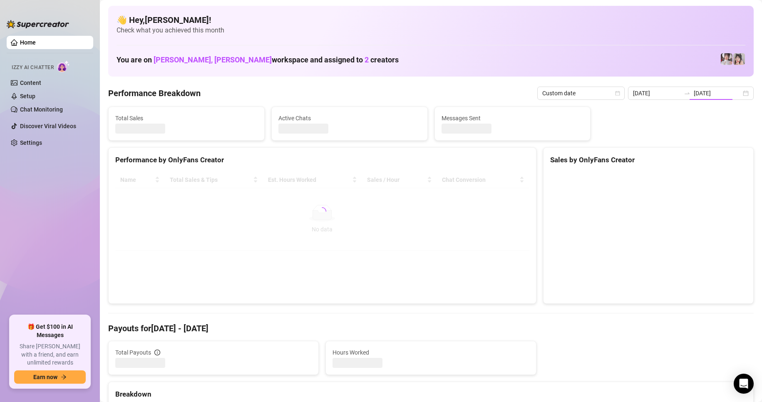  Describe the element at coordinates (367, 60) in the screenshot. I see `span: 2` at that location.